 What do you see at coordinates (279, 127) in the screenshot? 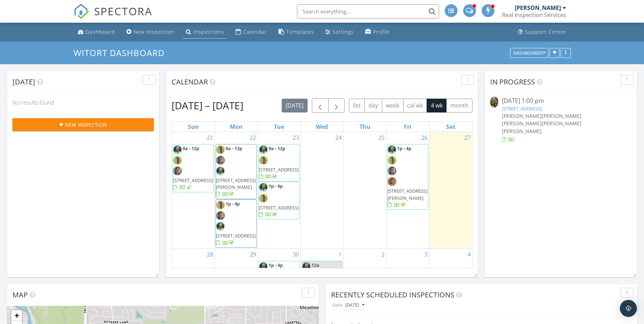
I see `a: Tuesday` at bounding box center [279, 127].